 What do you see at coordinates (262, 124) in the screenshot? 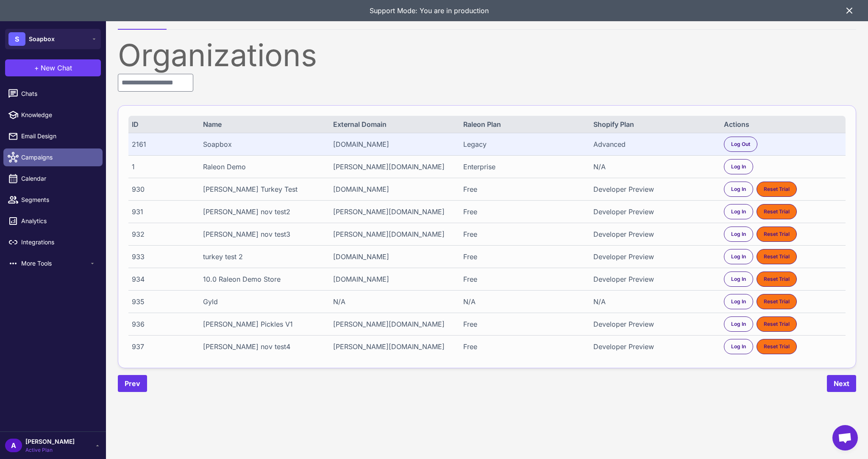
I see `div: Name` at bounding box center [262, 124].